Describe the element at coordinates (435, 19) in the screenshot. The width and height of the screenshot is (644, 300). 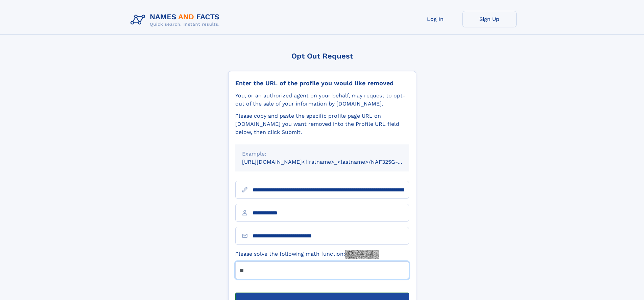
I see `a: Log In` at that location.